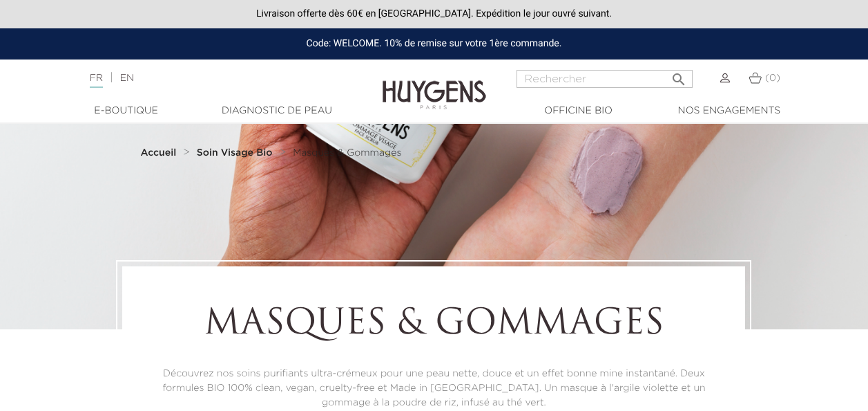  I want to click on a: Soin Visage Bio, so click(236, 153).